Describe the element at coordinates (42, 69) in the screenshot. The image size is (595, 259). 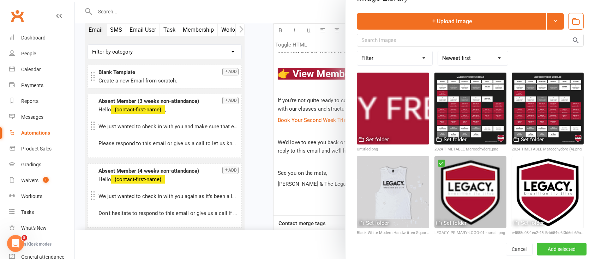
I see `a: Calendar` at that location.